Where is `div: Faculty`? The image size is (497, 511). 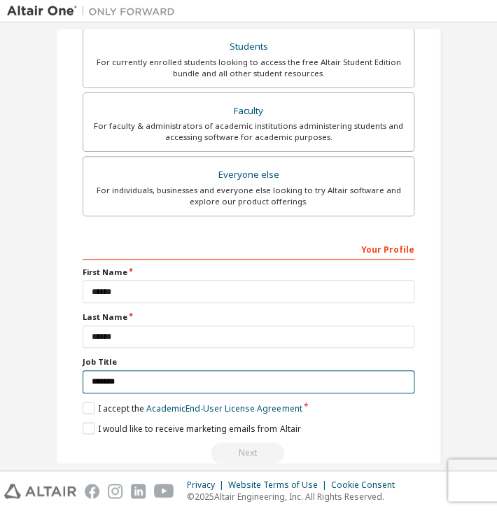
div: Faculty is located at coordinates (249, 111).